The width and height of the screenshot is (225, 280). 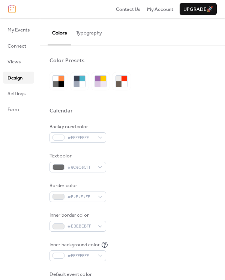 I want to click on span: Upgrade 🚀, so click(x=198, y=9).